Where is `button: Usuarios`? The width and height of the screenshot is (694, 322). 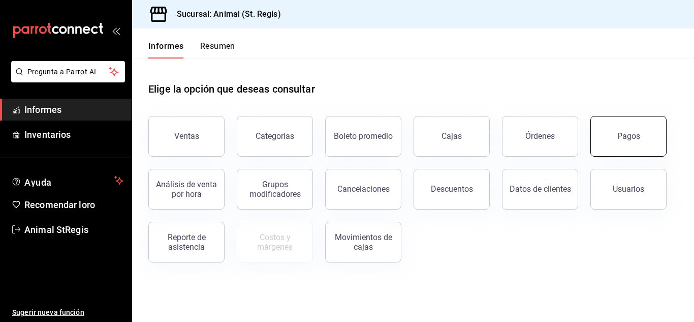
button: Usuarios is located at coordinates (629, 189).